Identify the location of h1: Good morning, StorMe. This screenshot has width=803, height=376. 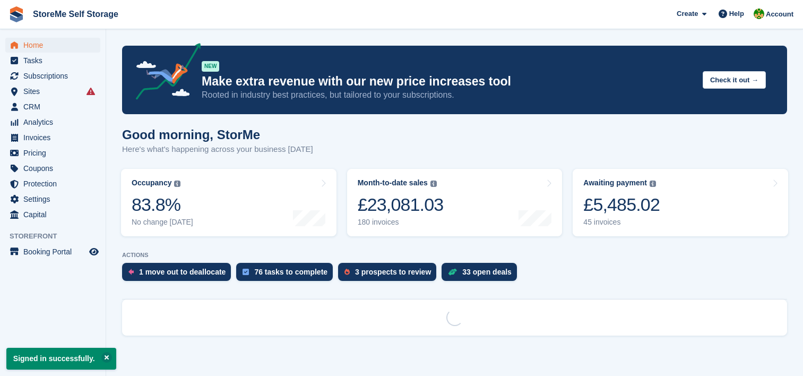
(218, 134).